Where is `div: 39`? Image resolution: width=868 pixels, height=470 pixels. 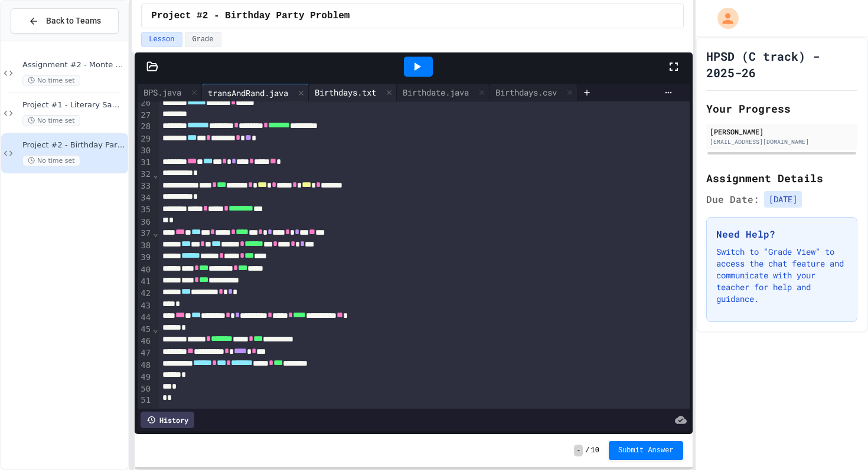
div: 39 is located at coordinates (145, 258).